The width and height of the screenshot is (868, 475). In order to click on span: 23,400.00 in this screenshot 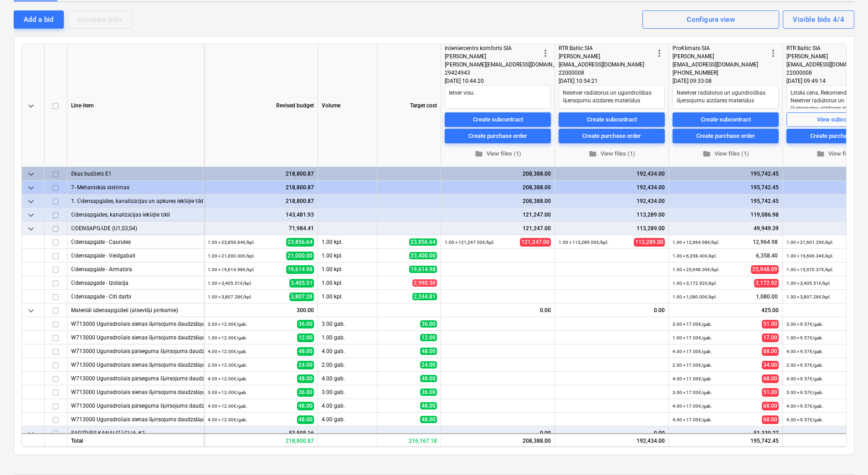, I will do `click(423, 256)`.